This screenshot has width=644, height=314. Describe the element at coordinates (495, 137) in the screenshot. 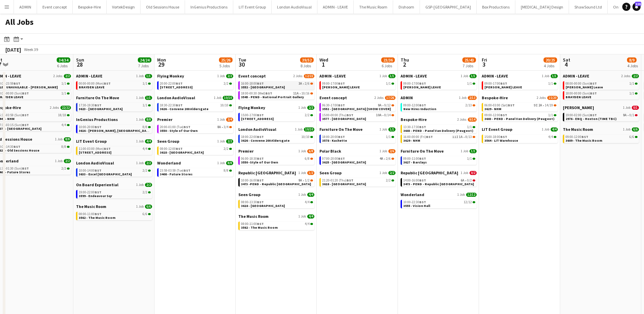

I see `span: 15:00-18:00` at that location.